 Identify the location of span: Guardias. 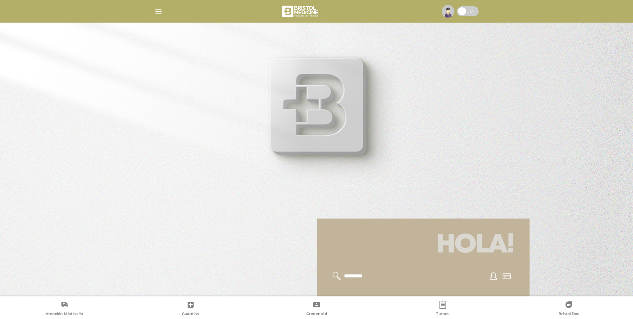
(190, 314).